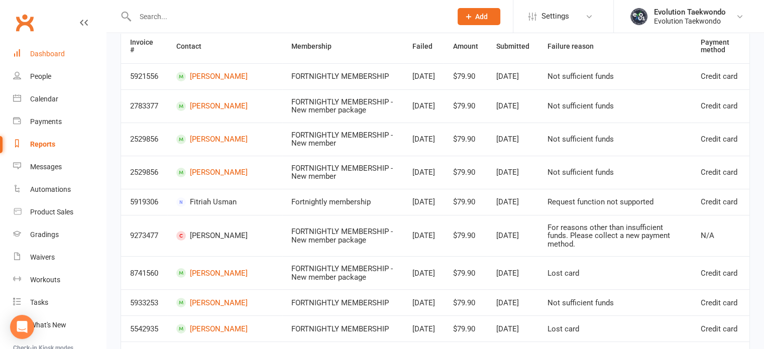 The height and width of the screenshot is (349, 764). What do you see at coordinates (50, 189) in the screenshot?
I see `div: Automations` at bounding box center [50, 189].